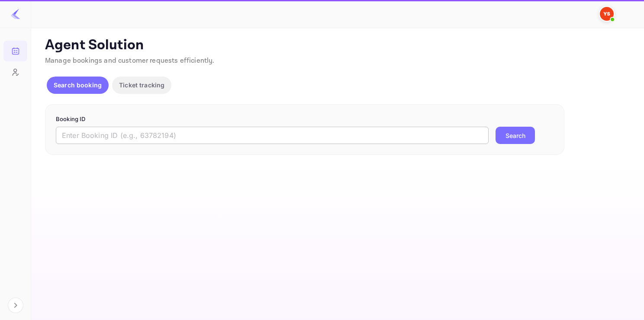  I want to click on button: Expand navigation, so click(16, 306).